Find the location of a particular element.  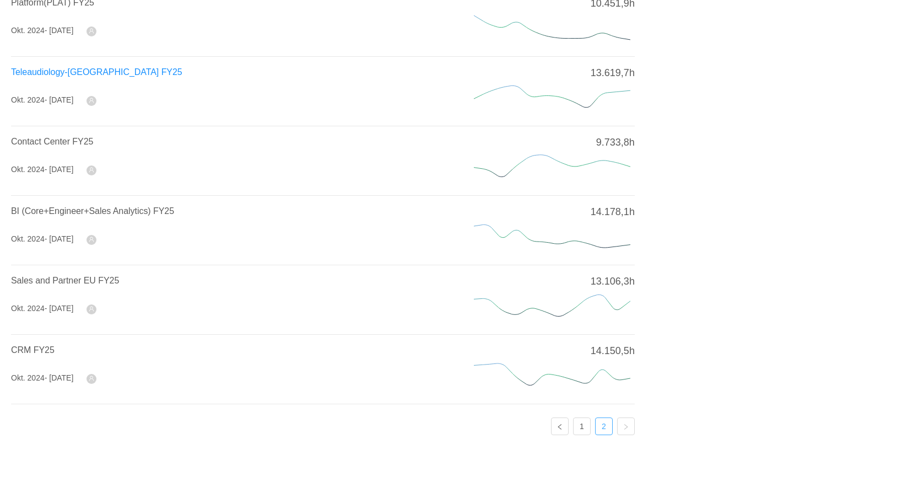

i: icon: right is located at coordinates (626, 426).